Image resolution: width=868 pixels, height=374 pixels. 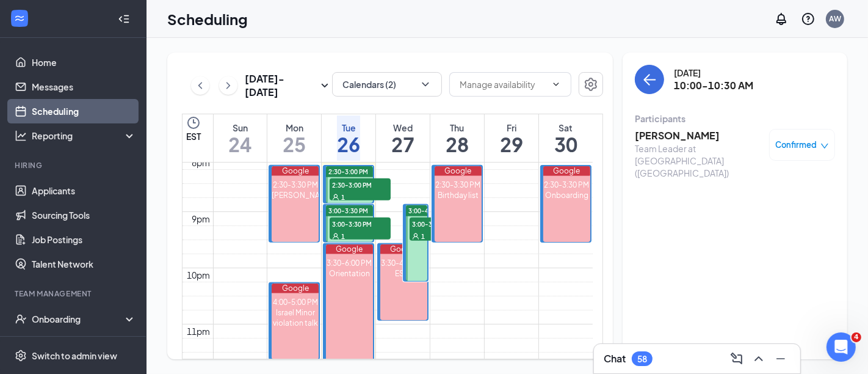 I want to click on a: Job Postings, so click(x=84, y=240).